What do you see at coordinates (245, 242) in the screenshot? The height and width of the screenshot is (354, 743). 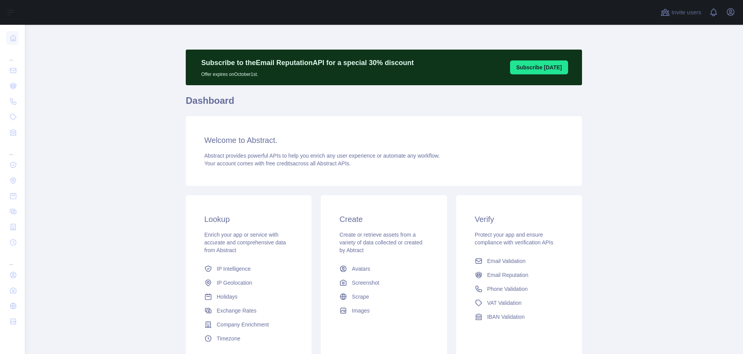 I see `span: Enrich your app or service with accurate and comprehensive data from Abstract` at bounding box center [245, 242].